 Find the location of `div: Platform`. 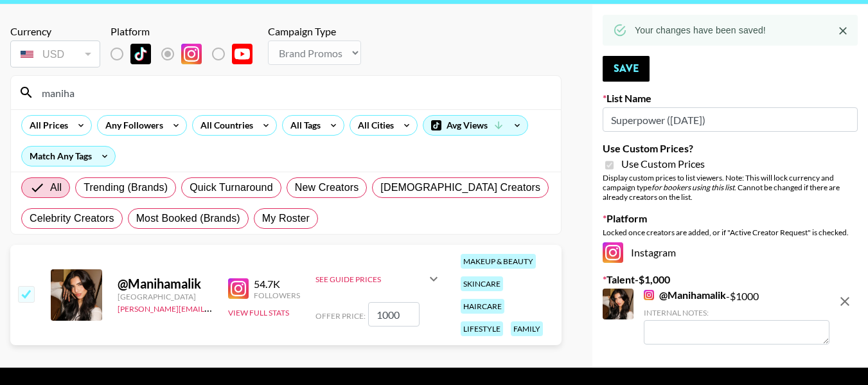

div: Platform is located at coordinates (186, 32).